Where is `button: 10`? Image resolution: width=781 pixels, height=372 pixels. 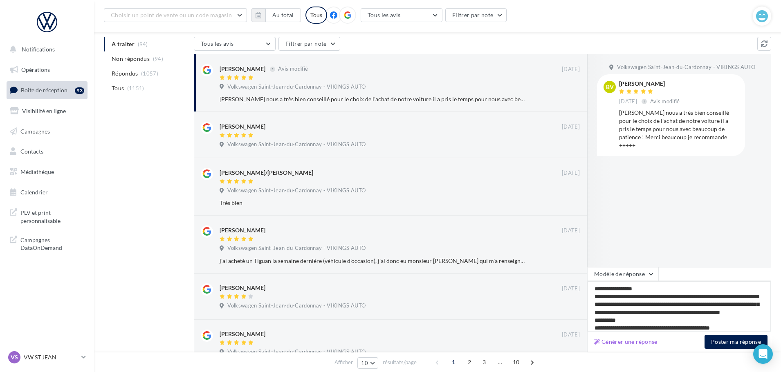 button: 10 is located at coordinates (368, 363).